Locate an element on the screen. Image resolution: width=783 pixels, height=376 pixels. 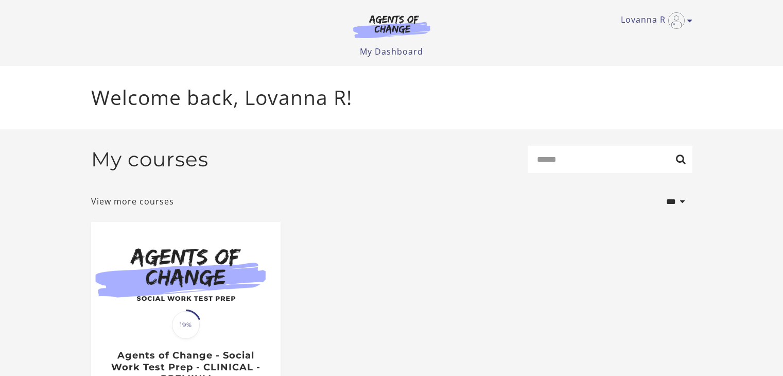
span: 19% is located at coordinates (186, 325).